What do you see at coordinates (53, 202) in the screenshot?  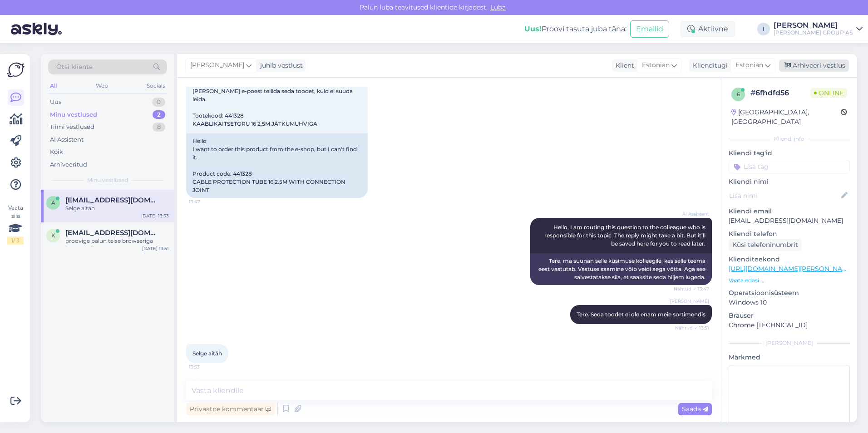 I see `span: a` at bounding box center [53, 202].